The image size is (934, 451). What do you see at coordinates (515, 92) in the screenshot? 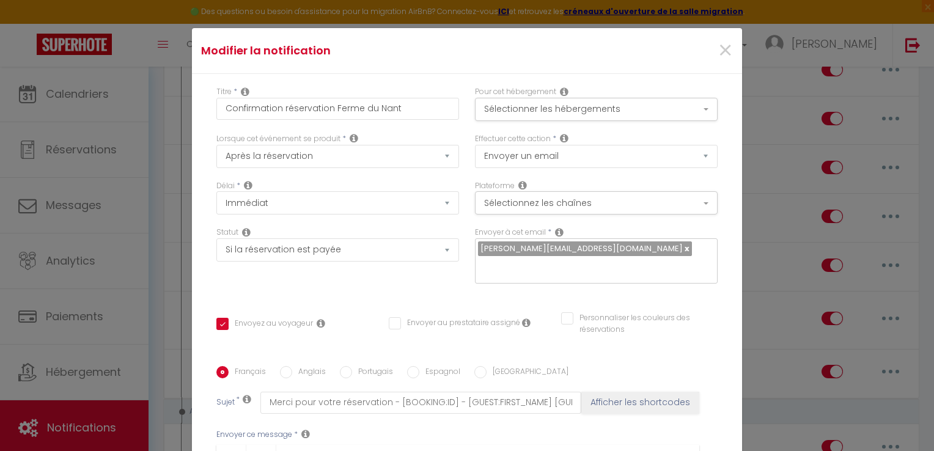
I see `label: Pour cet hébergement` at bounding box center [515, 92].